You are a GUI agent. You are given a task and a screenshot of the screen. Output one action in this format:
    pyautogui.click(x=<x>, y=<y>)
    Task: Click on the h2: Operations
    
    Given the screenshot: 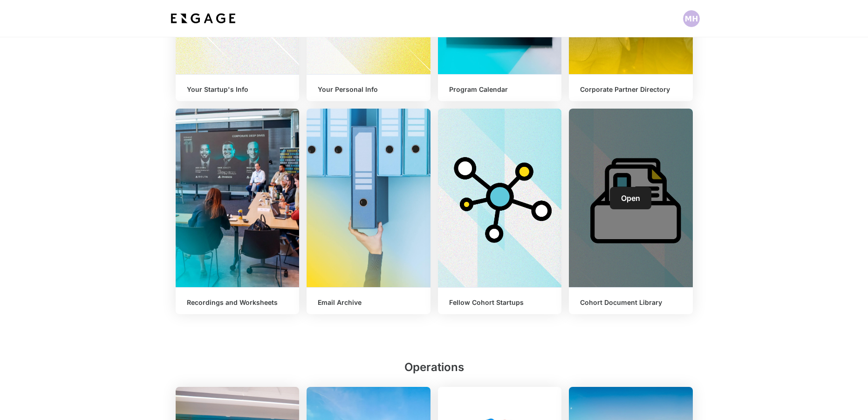 What is the action you would take?
    pyautogui.click(x=434, y=369)
    